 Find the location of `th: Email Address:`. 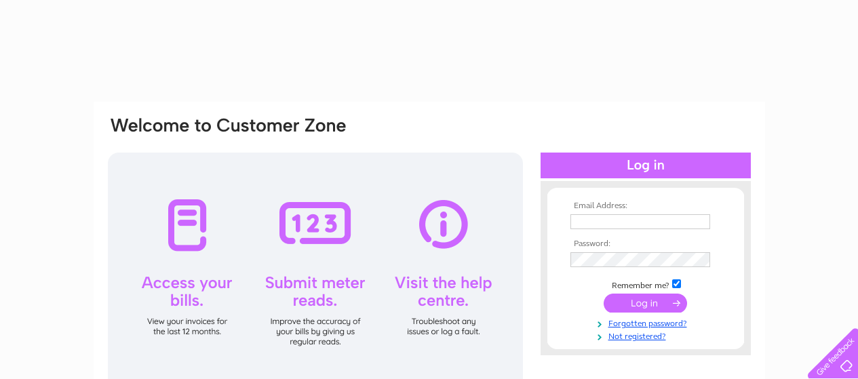

th: Email Address: is located at coordinates (646, 206).